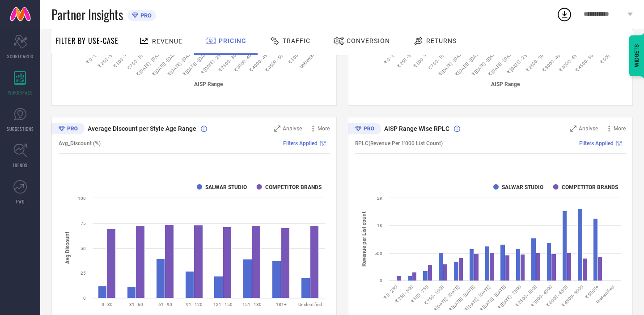 The image size is (644, 315). I want to click on text: 0 - 30, so click(107, 304).